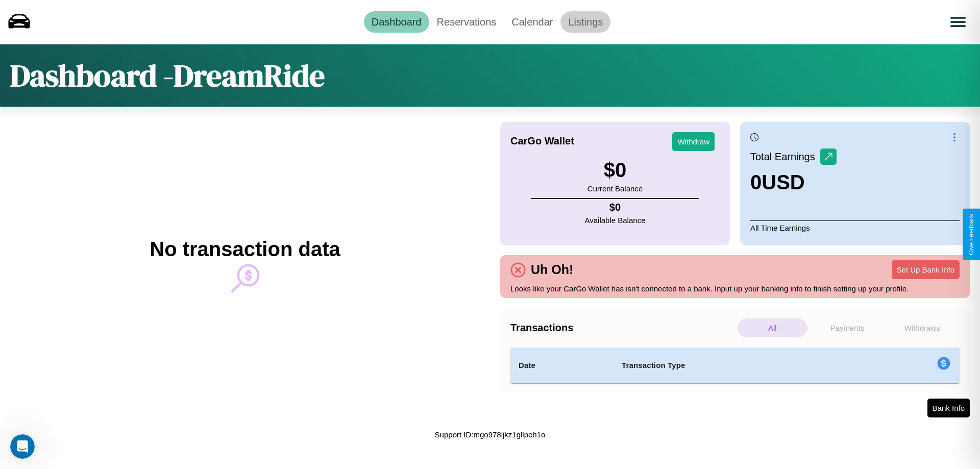  What do you see at coordinates (922, 328) in the screenshot?
I see `p: Withdraws` at bounding box center [922, 328].